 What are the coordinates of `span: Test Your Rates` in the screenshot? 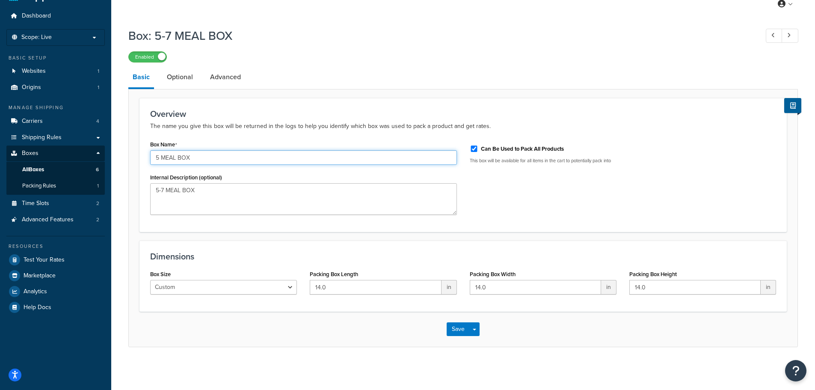 It's located at (44, 260).